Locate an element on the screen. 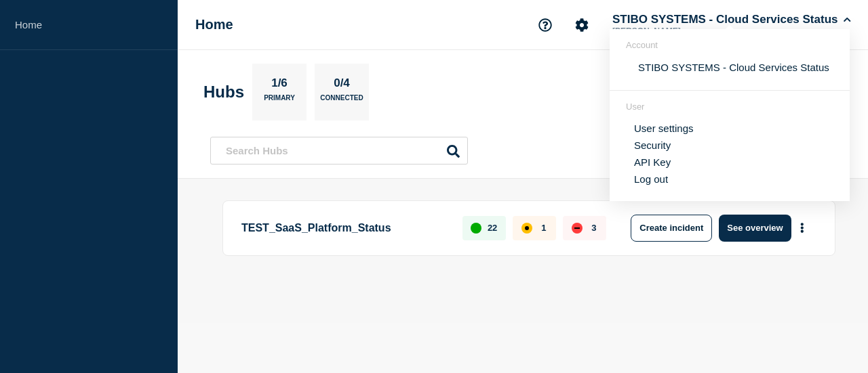 The height and width of the screenshot is (373, 868). p: 22 is located at coordinates (492, 227).